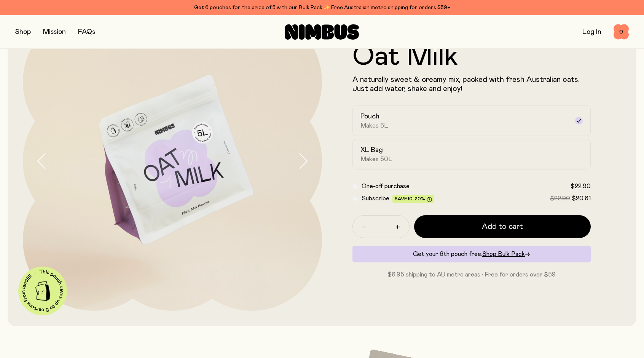 The image size is (644, 358). Describe the element at coordinates (581, 198) in the screenshot. I see `span: $20.61` at that location.